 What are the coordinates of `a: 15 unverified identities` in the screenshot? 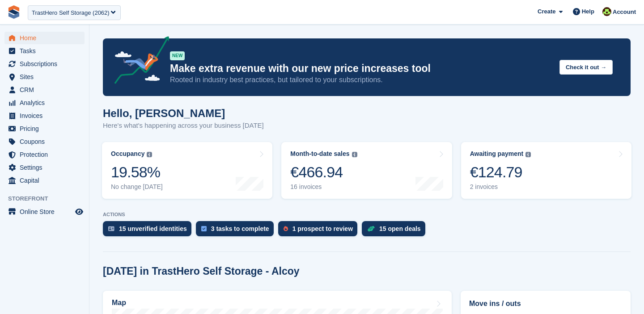 It's located at (150, 231).